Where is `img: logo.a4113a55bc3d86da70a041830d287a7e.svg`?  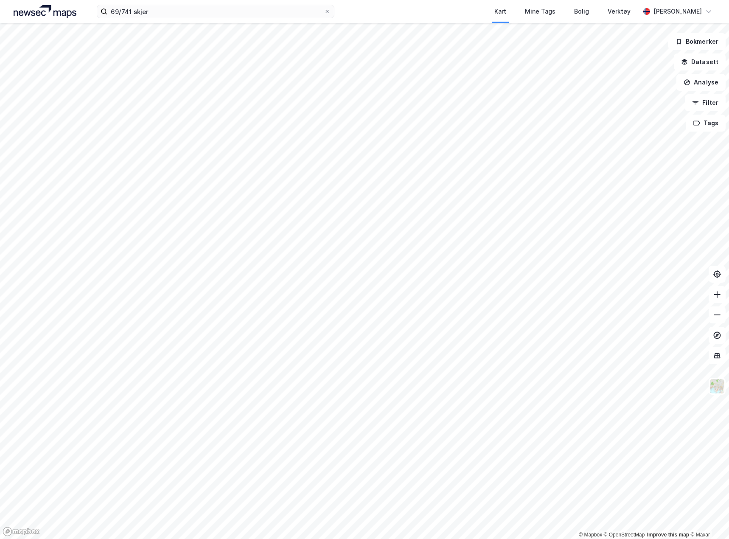 img: logo.a4113a55bc3d86da70a041830d287a7e.svg is located at coordinates (45, 11).